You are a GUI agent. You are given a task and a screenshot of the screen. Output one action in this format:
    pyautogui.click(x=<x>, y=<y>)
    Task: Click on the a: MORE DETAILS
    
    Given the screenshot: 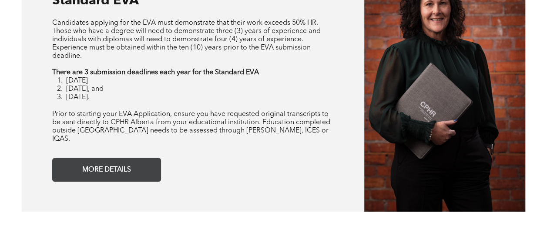 What is the action you would take?
    pyautogui.click(x=107, y=170)
    